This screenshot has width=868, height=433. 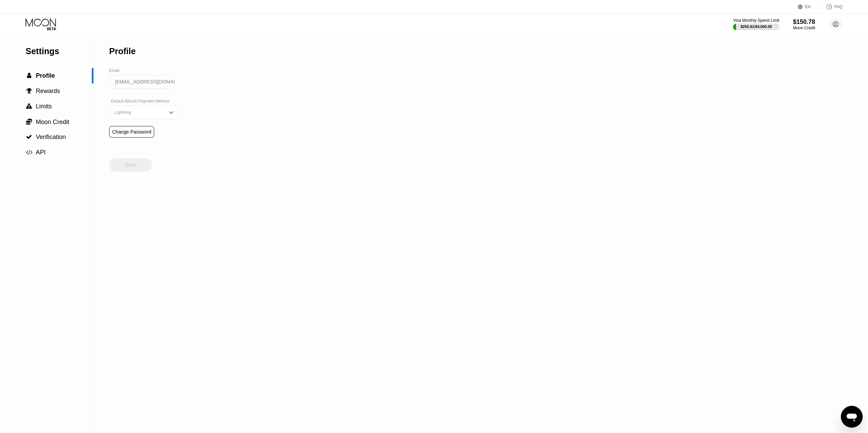 What do you see at coordinates (44, 106) in the screenshot?
I see `span: Limits` at bounding box center [44, 106].